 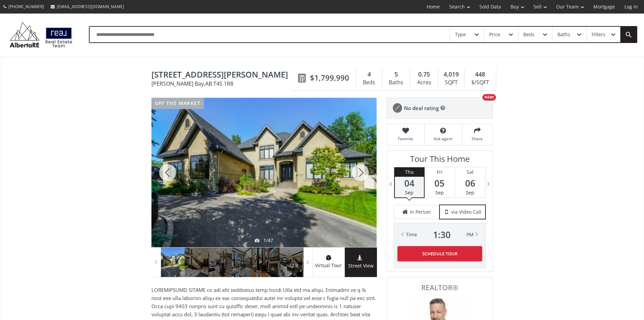 I want to click on span: via Video Call, so click(x=466, y=212).